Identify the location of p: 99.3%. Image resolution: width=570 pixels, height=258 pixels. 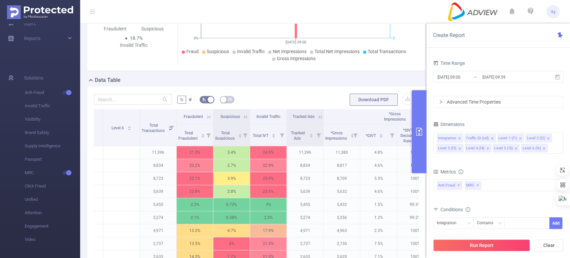
(415, 204).